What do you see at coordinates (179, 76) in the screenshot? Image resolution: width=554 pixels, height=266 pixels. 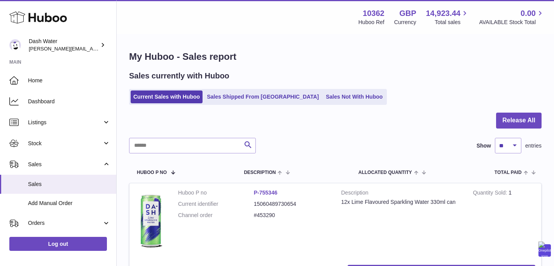 I see `h2: Sales currently with Huboo` at bounding box center [179, 76].